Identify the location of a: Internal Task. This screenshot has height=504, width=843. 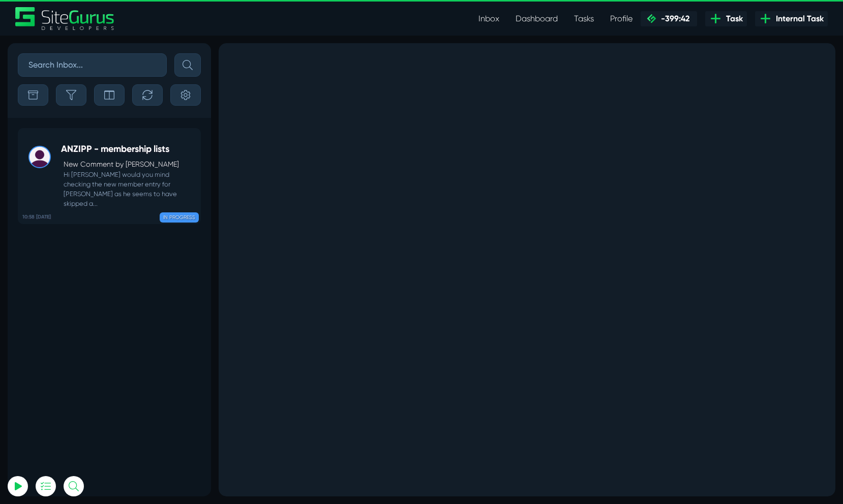
(792, 18).